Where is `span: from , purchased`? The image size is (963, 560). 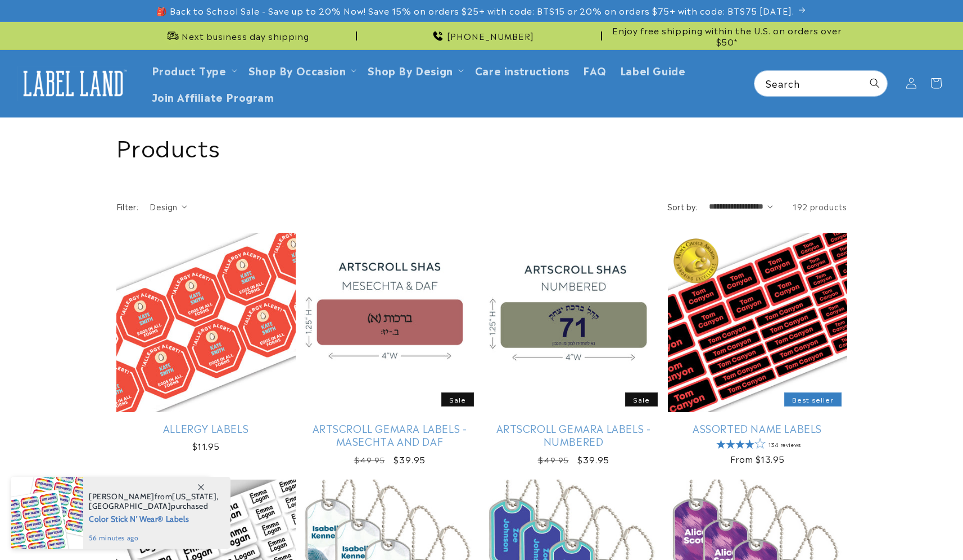
span: from , purchased is located at coordinates (154, 501).